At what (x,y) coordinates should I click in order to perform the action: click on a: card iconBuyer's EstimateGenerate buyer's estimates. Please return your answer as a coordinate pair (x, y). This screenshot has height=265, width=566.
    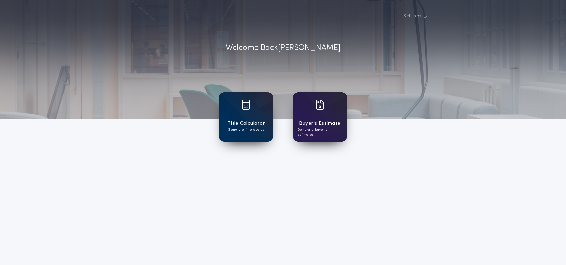
    Looking at the image, I should click on (320, 117).